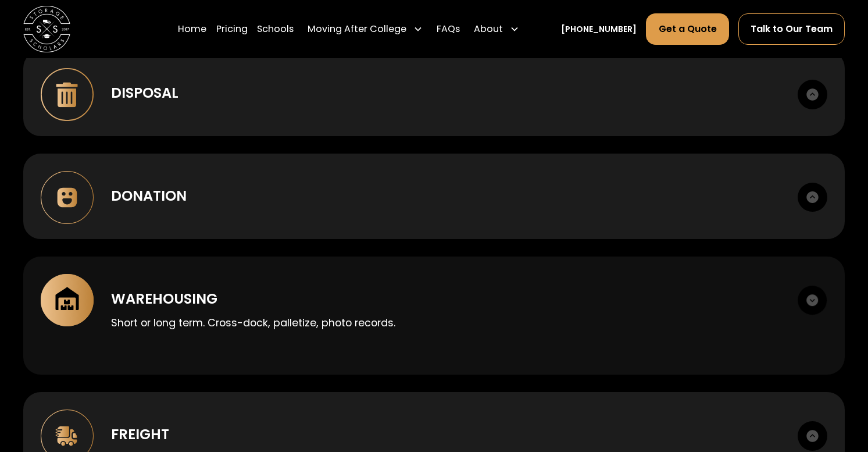 This screenshot has height=452, width=868. I want to click on div: Freight, so click(140, 435).